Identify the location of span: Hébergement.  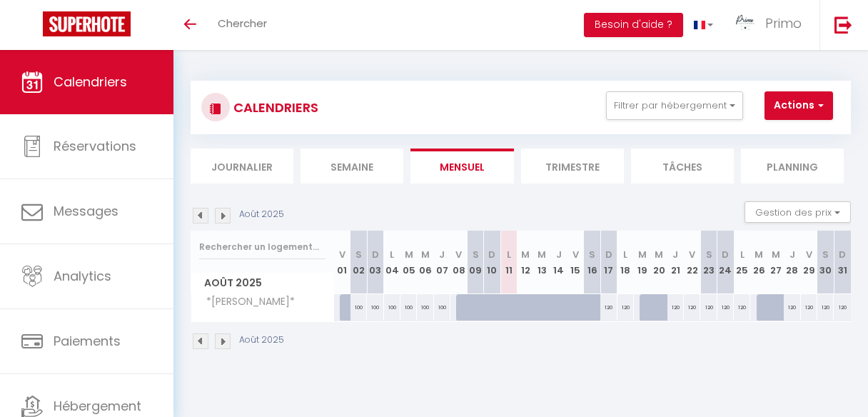
(97, 405).